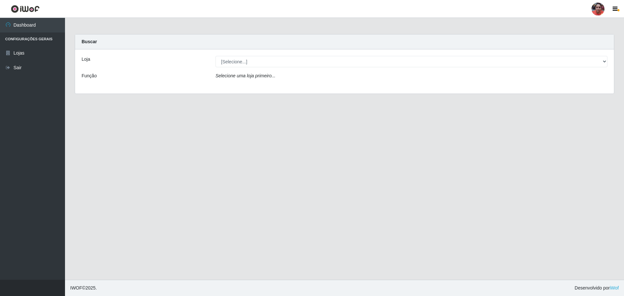  I want to click on span: Desenvolvido por, so click(597, 288).